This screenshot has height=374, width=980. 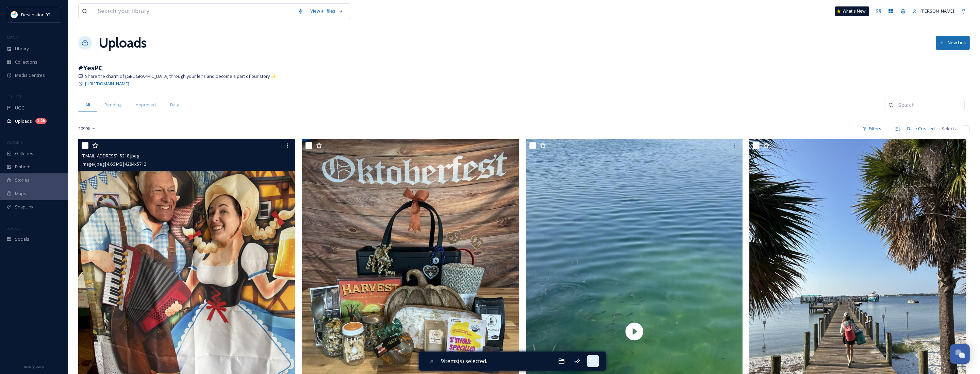 What do you see at coordinates (953, 43) in the screenshot?
I see `button: New Link` at bounding box center [953, 43].